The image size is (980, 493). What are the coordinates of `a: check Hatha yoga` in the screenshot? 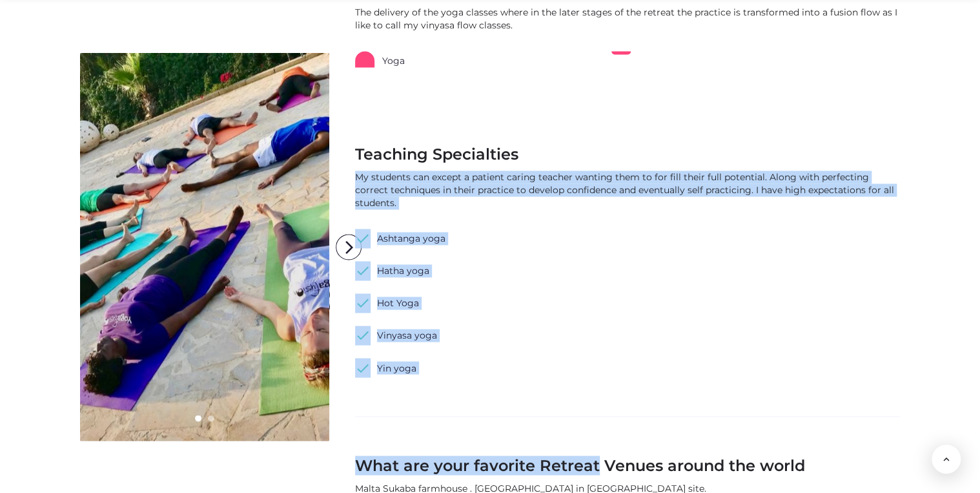 It's located at (392, 271).